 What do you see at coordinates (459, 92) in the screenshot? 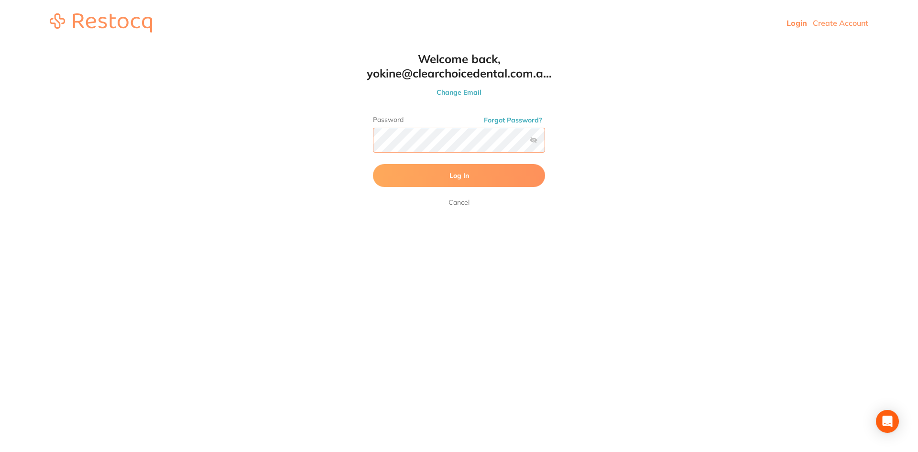
I see `button: Change Email` at bounding box center [459, 92].